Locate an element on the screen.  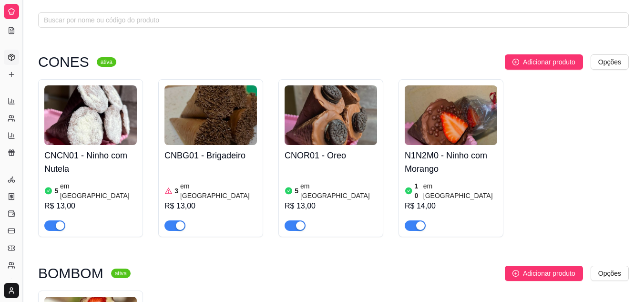
h4: N1N2M0 - Ninho com Morango is located at coordinates (450, 162).